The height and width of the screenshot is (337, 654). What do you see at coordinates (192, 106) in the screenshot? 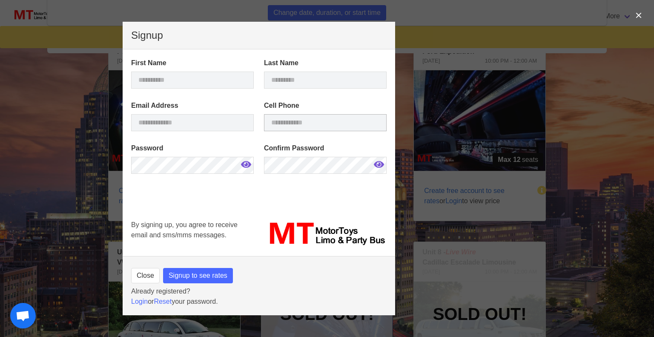
I see `label: Email Address` at bounding box center [192, 106].